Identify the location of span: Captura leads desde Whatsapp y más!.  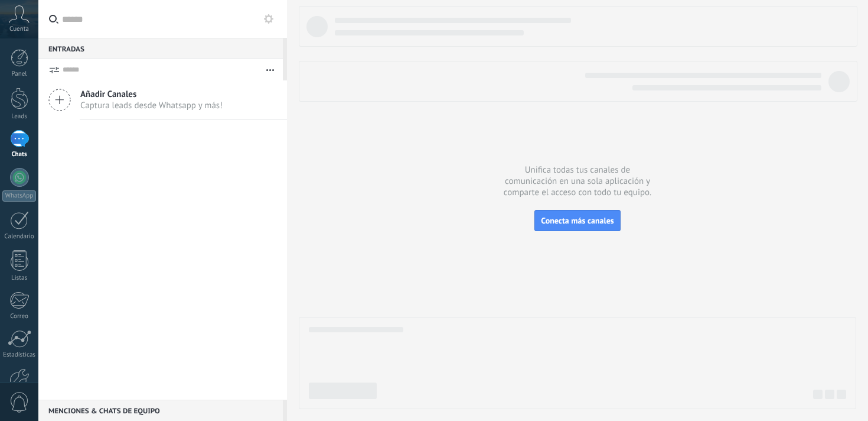
(151, 105).